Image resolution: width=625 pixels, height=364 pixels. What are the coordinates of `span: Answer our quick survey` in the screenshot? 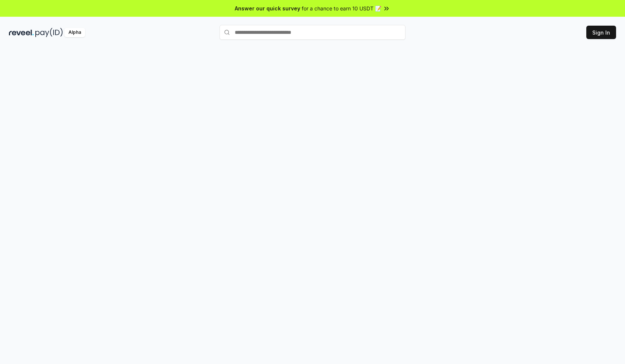 It's located at (268, 8).